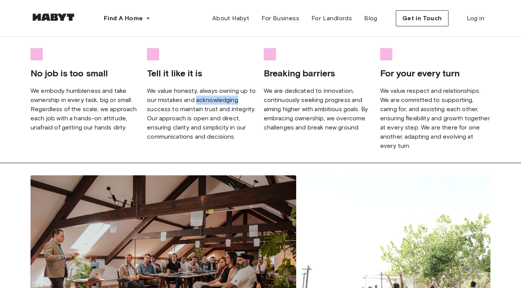 Image resolution: width=521 pixels, height=288 pixels. Describe the element at coordinates (69, 73) in the screenshot. I see `span: No job is too small` at that location.